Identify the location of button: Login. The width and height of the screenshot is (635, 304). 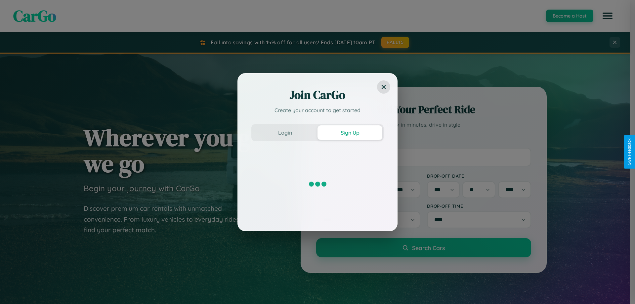
(285, 133).